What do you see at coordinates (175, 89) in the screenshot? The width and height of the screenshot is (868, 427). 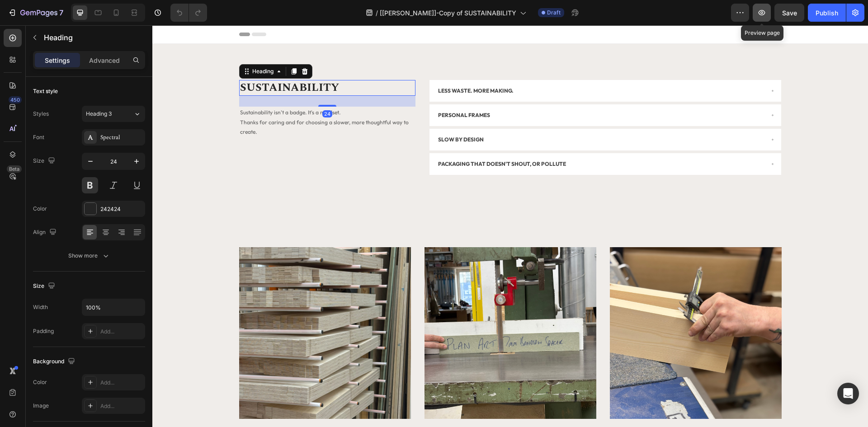 I see `div: 24` at bounding box center [175, 89].